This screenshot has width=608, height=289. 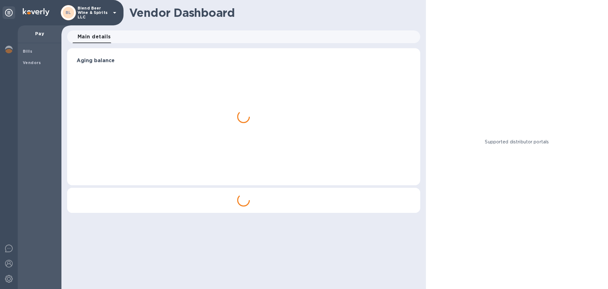 What do you see at coordinates (273, 13) in the screenshot?
I see `h1: Vendor Dashboard` at bounding box center [273, 13].